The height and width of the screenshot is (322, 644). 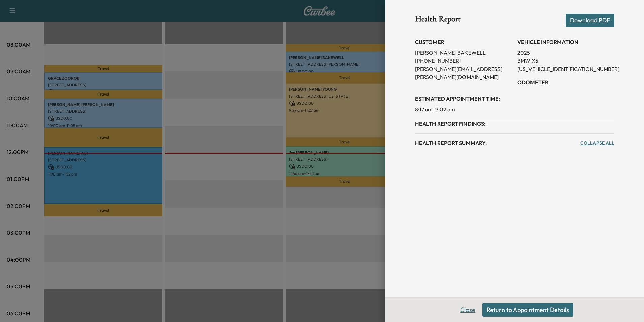 What do you see at coordinates (566, 82) in the screenshot?
I see `h3: Odometer` at bounding box center [566, 82].